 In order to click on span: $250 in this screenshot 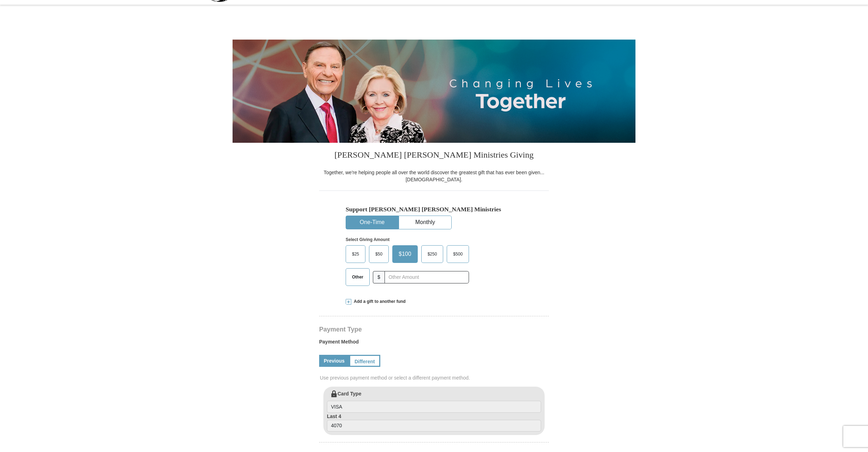, I will do `click(432, 254)`.